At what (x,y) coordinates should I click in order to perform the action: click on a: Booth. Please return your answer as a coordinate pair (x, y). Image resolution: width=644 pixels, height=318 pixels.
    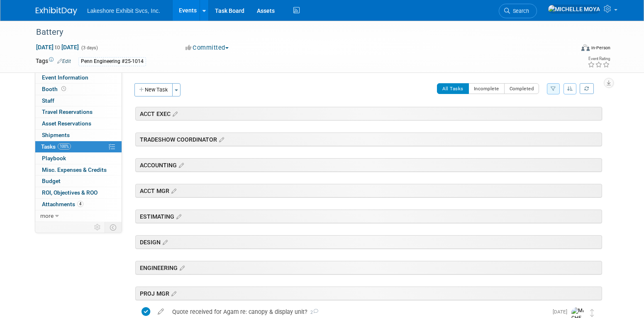
    Looking at the image, I should click on (78, 89).